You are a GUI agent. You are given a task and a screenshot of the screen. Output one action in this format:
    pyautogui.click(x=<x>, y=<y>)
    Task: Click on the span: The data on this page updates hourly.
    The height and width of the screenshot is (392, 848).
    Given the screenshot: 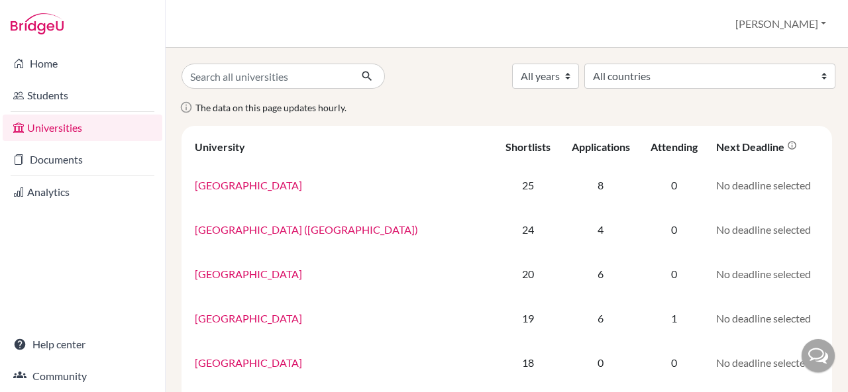 What is the action you would take?
    pyautogui.click(x=271, y=107)
    